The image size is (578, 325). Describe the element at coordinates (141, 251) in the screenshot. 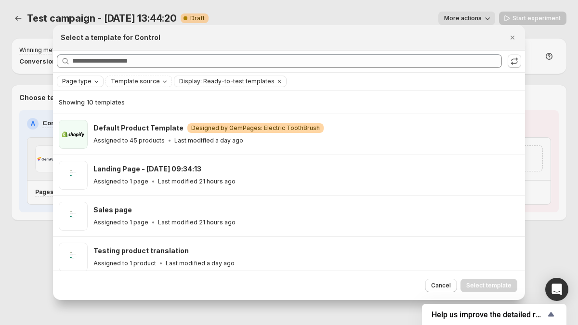

I see `h3: Testing product translation` at that location.